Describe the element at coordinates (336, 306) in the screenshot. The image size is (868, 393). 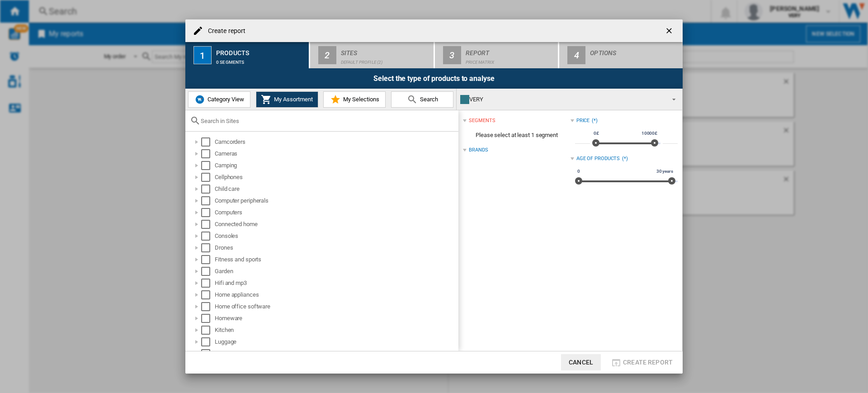
I see `div: Home office software` at that location.